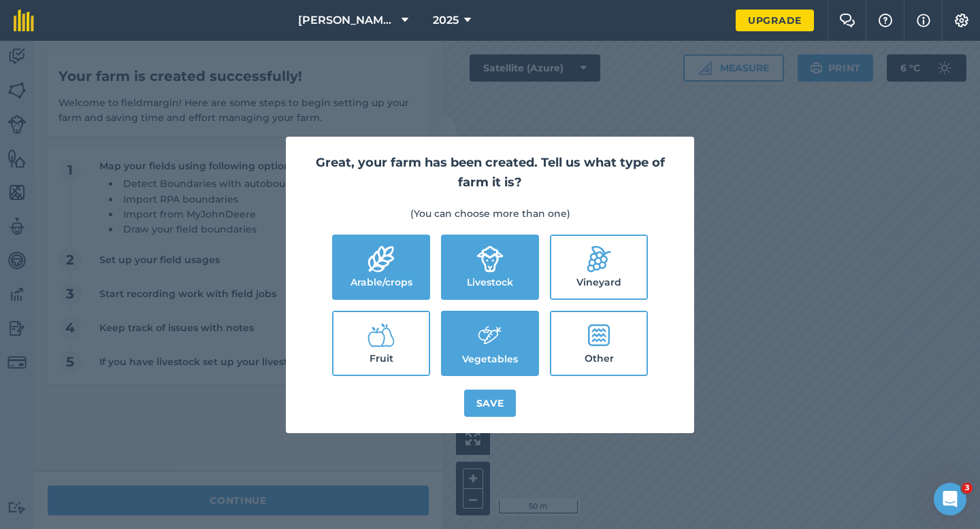  I want to click on label: Vegetables, so click(490, 344).